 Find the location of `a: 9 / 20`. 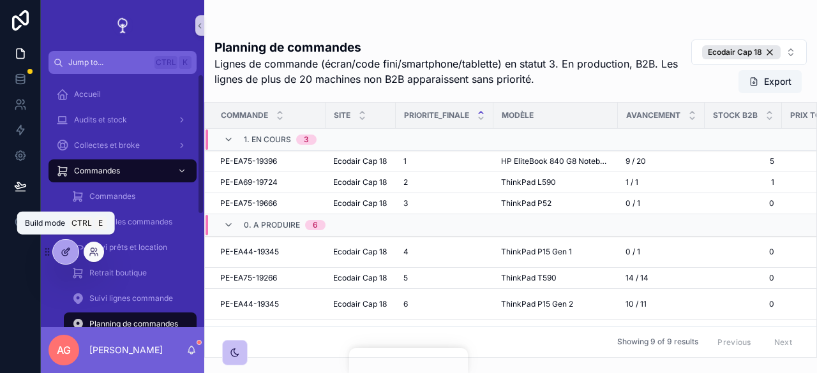

a: 9 / 20 is located at coordinates (661, 161).